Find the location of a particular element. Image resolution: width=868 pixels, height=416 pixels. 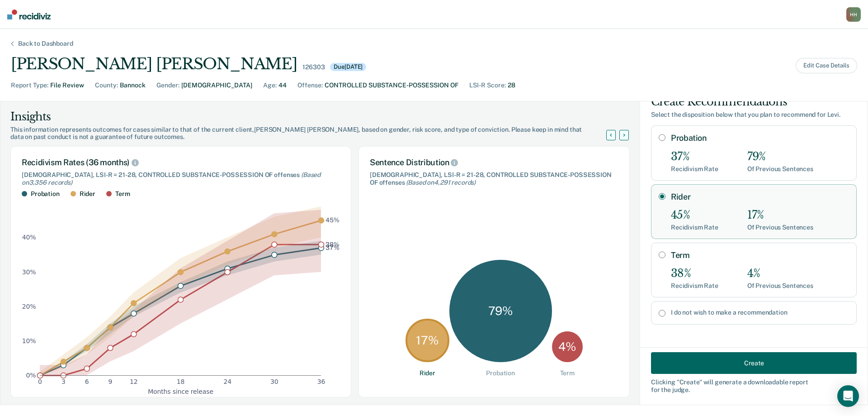

g: area is located at coordinates (180, 291).